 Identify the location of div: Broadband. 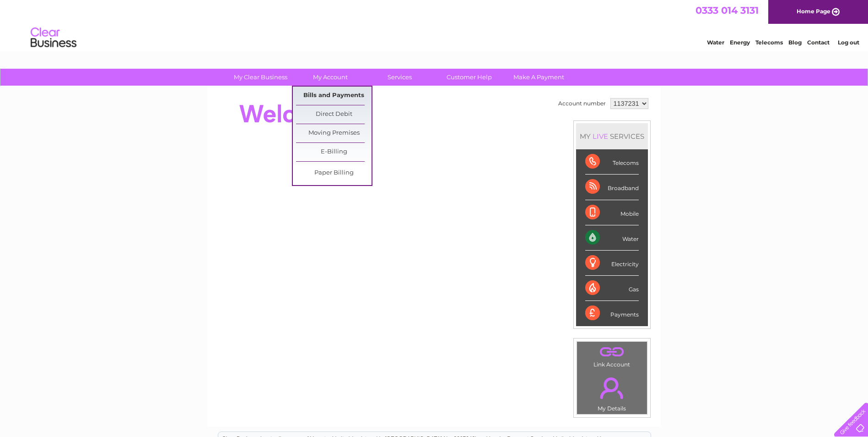
(612, 187).